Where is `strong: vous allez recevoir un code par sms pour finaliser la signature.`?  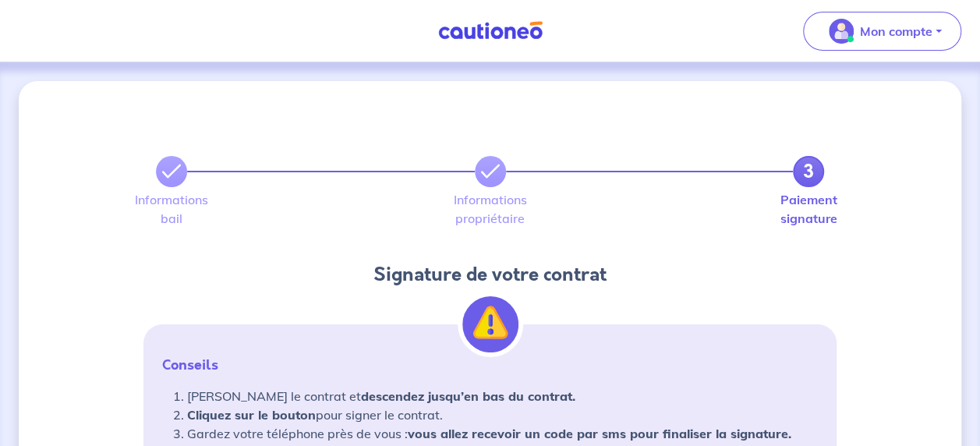 strong: vous allez recevoir un code par sms pour finaliser la signature. is located at coordinates (599, 433).